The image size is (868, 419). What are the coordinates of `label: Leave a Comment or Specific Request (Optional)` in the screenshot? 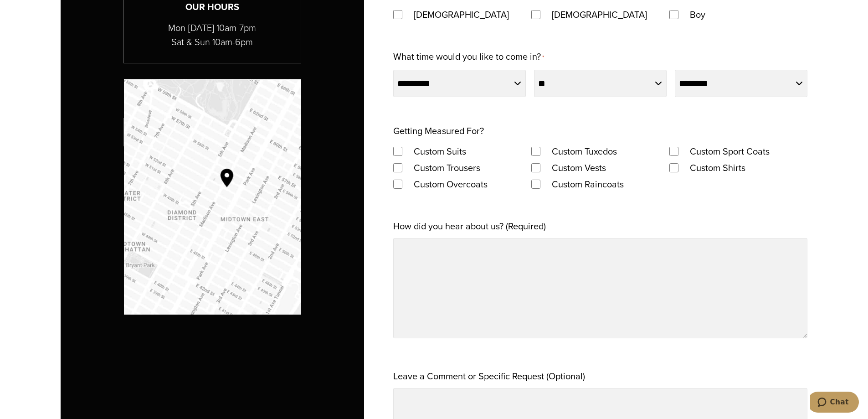 It's located at (489, 376).